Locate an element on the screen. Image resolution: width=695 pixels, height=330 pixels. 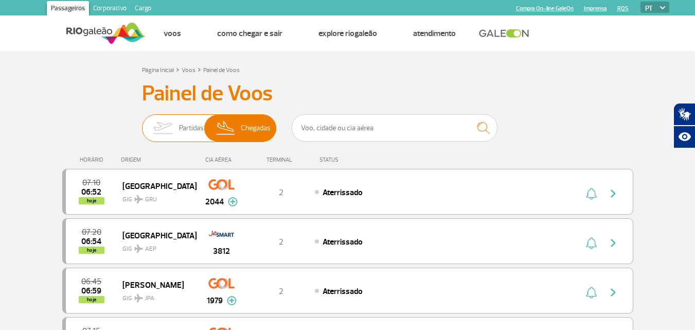
div: TERMINAL is located at coordinates (281, 159).